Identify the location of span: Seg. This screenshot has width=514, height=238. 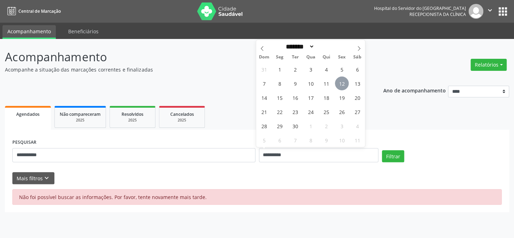
(280, 57).